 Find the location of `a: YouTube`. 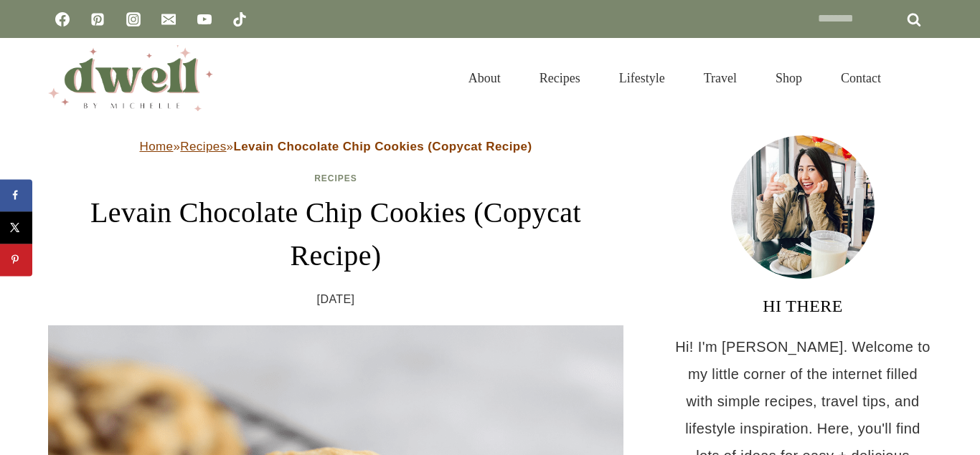

a: YouTube is located at coordinates (204, 19).